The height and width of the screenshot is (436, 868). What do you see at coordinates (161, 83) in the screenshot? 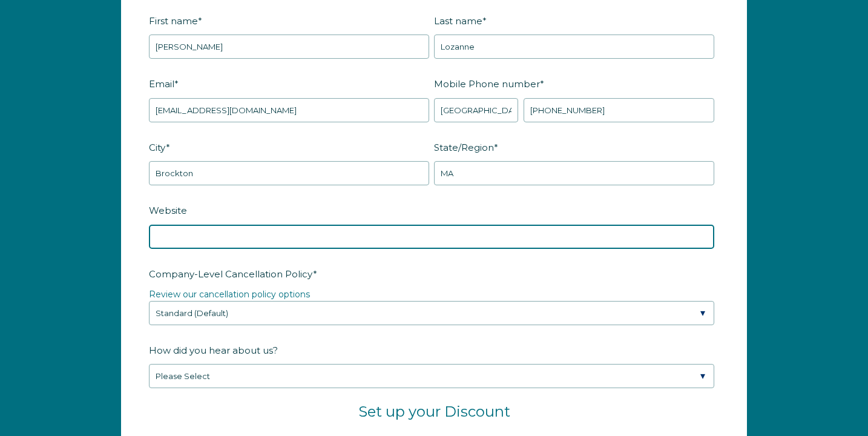
I see `span: Email` at bounding box center [161, 83].